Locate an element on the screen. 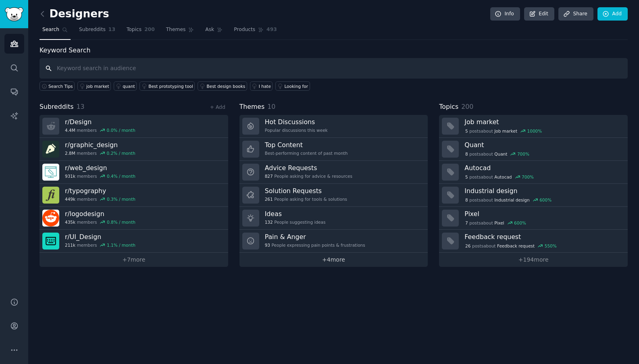 The width and height of the screenshot is (639, 364). span: 13 is located at coordinates (112, 30).